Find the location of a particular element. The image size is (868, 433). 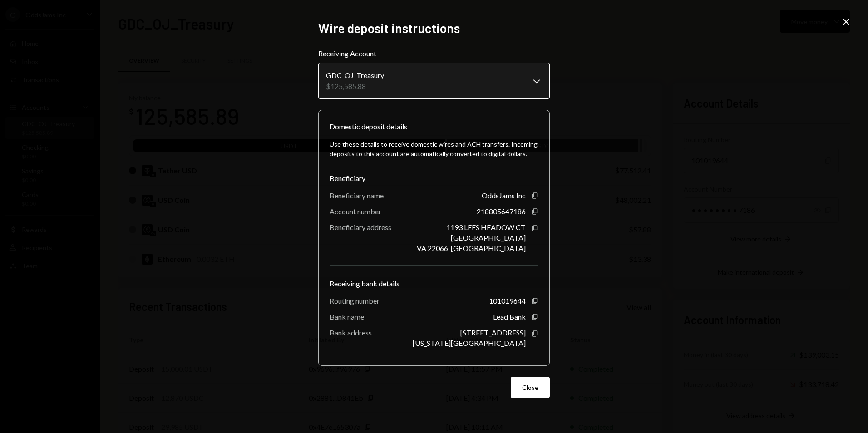

div: Beneficiary name is located at coordinates (356, 196).